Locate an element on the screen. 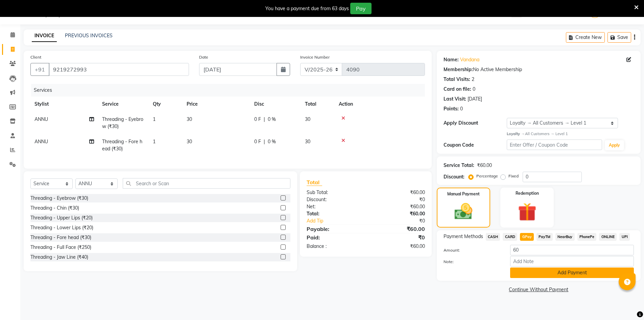 Image resolution: width=644 pixels, height=320 pixels. div: Paid: is located at coordinates (334, 237).